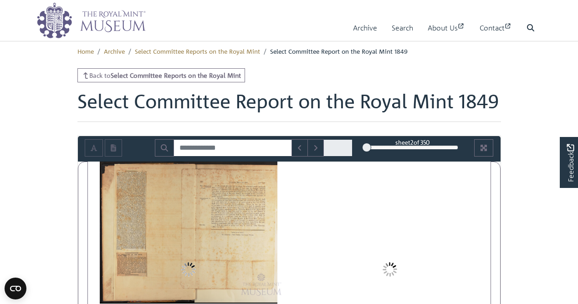  What do you see at coordinates (176, 75) in the screenshot?
I see `strong: Select Committee Reports on the Royal Mint` at bounding box center [176, 75].